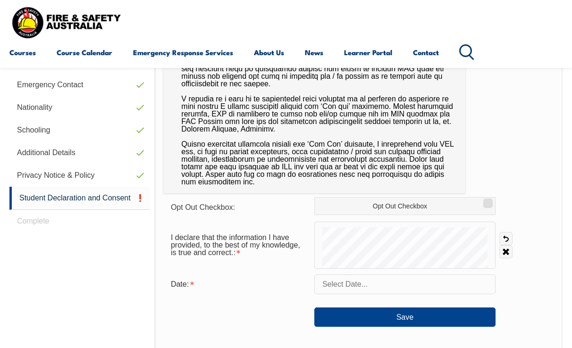 This screenshot has height=348, width=572. I want to click on a: Student Declaration and Consent, so click(79, 198).